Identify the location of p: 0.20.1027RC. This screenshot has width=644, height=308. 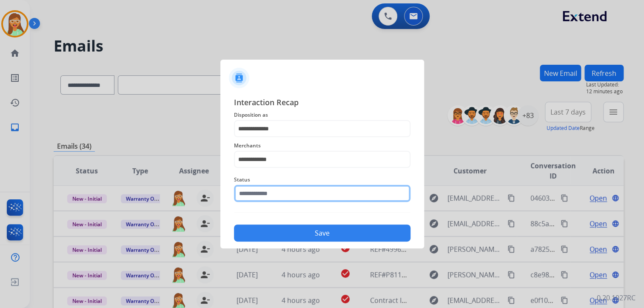
(616, 298).